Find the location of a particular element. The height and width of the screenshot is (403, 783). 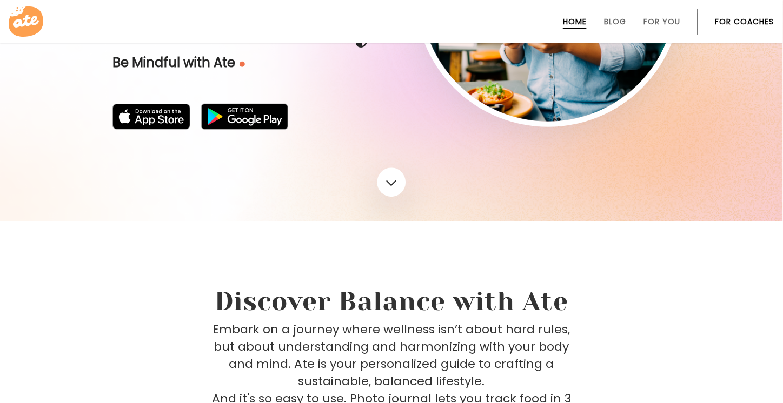

p: Be Mindful with Ate is located at coordinates (264, 63).